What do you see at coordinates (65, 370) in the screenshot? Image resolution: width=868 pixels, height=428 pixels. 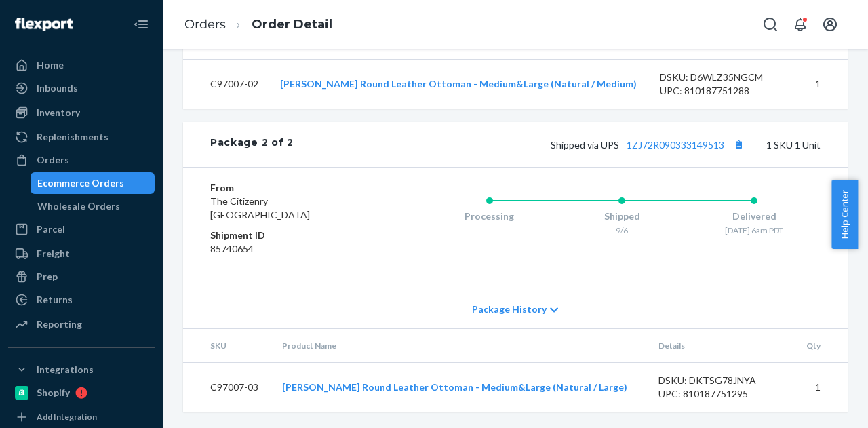 I see `div: Integrations` at bounding box center [65, 370].